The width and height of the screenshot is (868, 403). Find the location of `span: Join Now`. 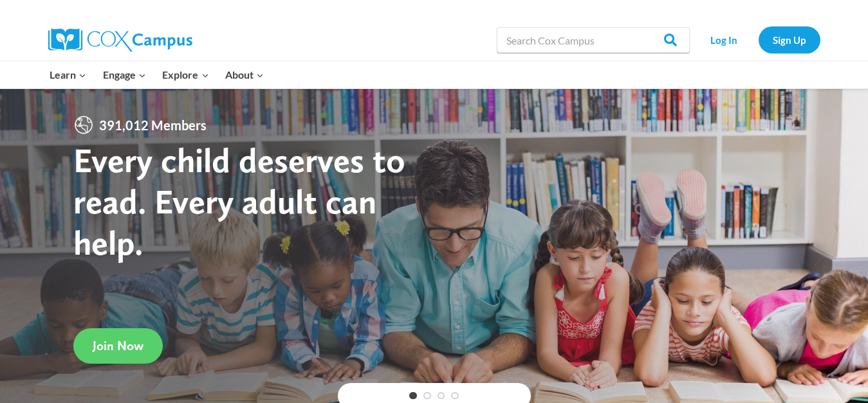

span: Join Now is located at coordinates (118, 345).